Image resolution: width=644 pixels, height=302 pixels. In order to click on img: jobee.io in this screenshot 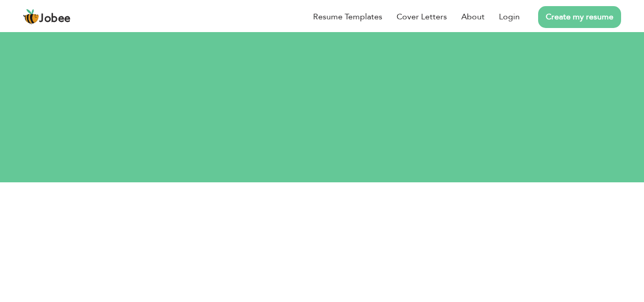, I will do `click(31, 17)`.